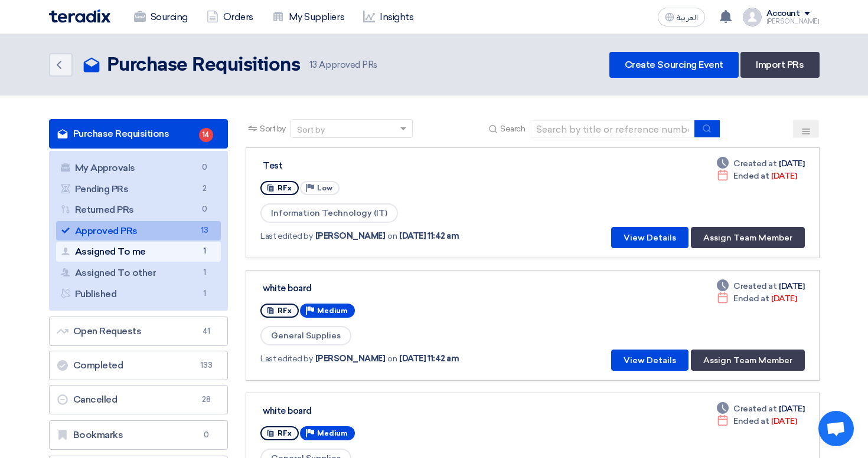 This screenshot has width=868, height=458. What do you see at coordinates (273, 128) in the screenshot?
I see `span: Sort by` at bounding box center [273, 128].